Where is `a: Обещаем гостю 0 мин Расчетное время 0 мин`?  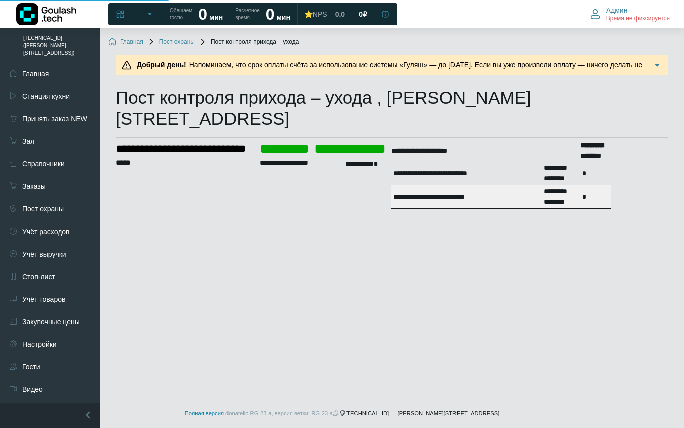 a: Обещаем гостю 0 мин Расчетное время 0 мин is located at coordinates (230, 14).